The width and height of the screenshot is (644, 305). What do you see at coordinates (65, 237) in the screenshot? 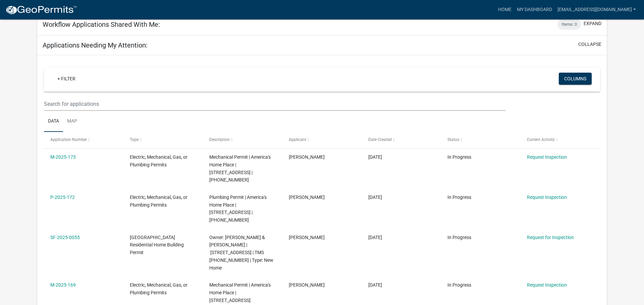
I see `a: SF-2025-0055` at bounding box center [65, 237].